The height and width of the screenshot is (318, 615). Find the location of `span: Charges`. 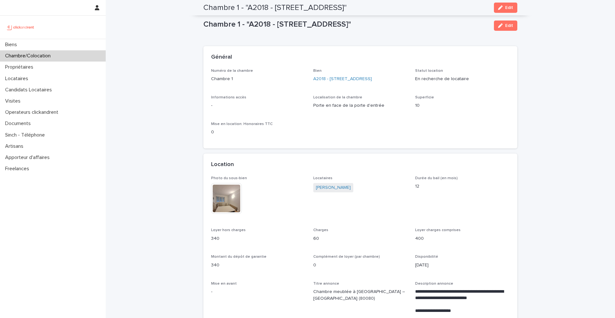

span: Charges is located at coordinates (321, 230).